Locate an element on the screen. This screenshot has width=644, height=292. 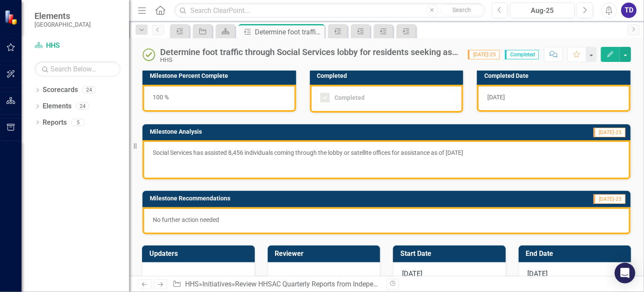
button: Search is located at coordinates (462, 10).